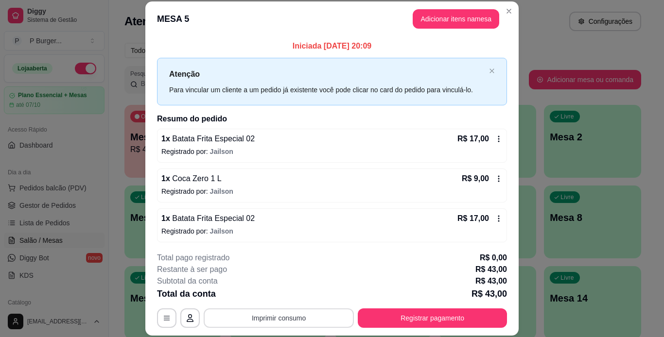 The image size is (664, 337). I want to click on p: R$ 9,00, so click(475, 179).